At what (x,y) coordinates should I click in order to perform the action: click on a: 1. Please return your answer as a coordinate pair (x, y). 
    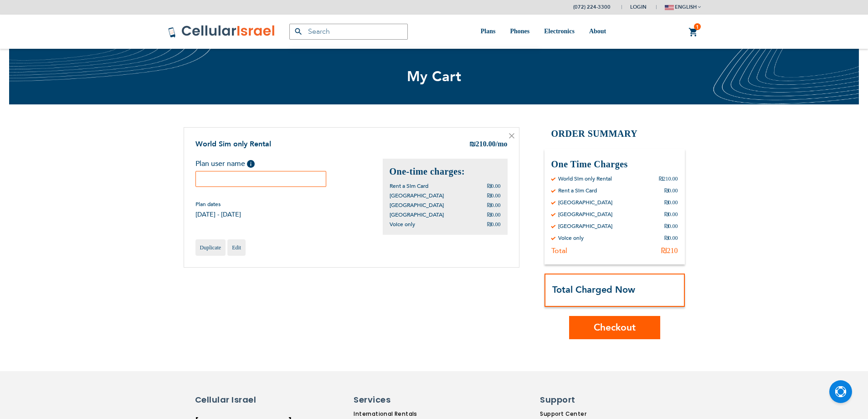
    Looking at the image, I should click on (694, 33).